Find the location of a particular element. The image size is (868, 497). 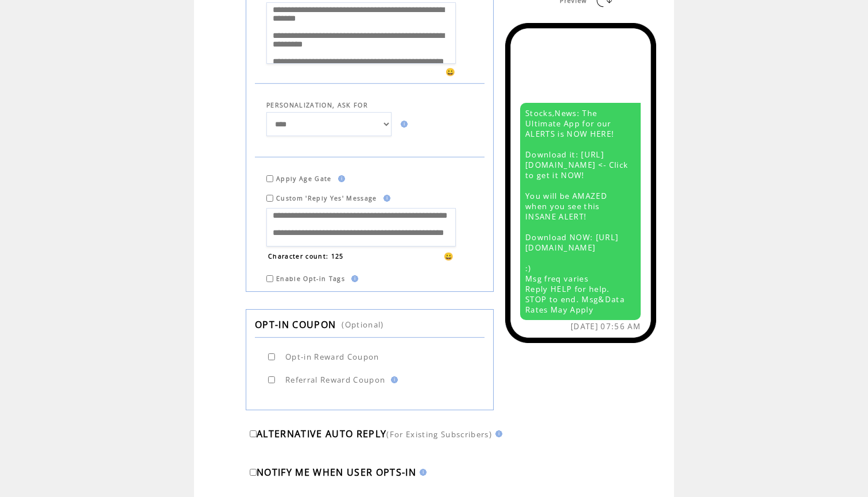

span: Character count: 125 is located at coordinates (306, 256).